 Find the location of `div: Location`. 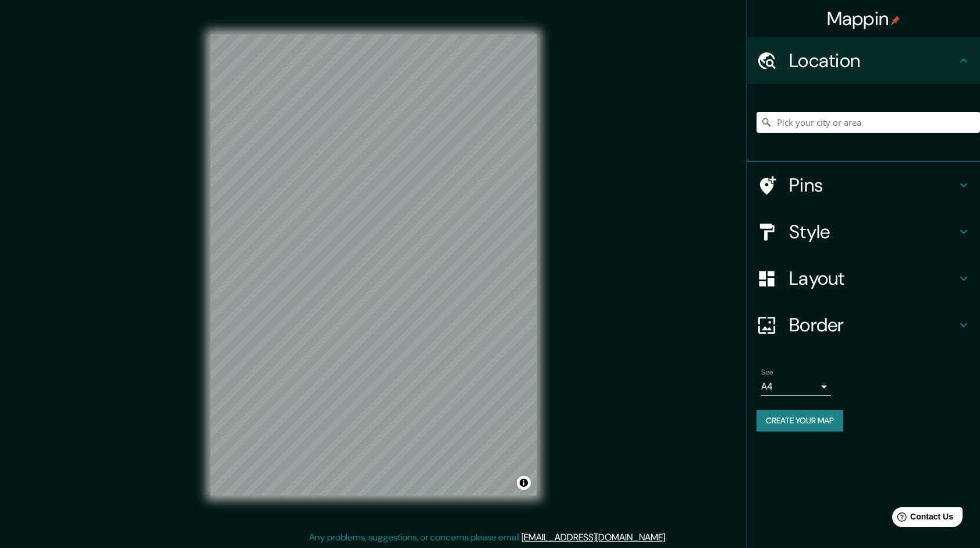

div: Location is located at coordinates (864, 60).